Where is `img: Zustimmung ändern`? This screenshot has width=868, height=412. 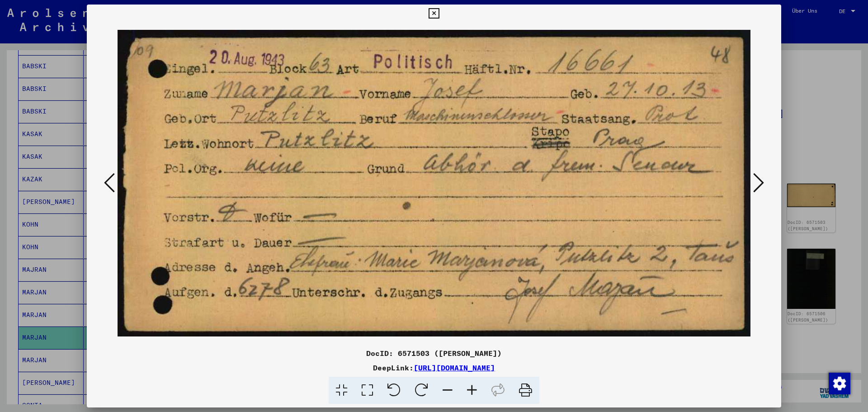 img: Zustimmung ändern is located at coordinates (839, 384).